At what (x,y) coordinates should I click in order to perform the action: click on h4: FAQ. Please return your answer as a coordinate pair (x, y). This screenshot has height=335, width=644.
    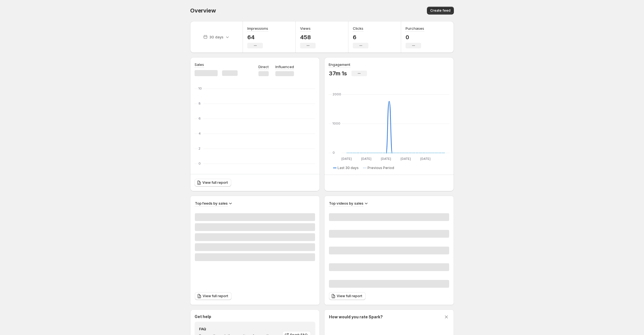
    Looking at the image, I should click on (239, 329).